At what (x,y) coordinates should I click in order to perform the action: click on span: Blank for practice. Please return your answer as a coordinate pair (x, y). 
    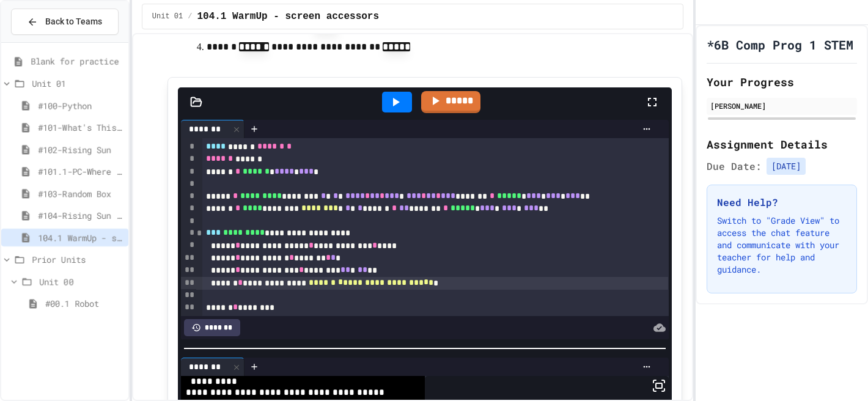
    Looking at the image, I should click on (77, 61).